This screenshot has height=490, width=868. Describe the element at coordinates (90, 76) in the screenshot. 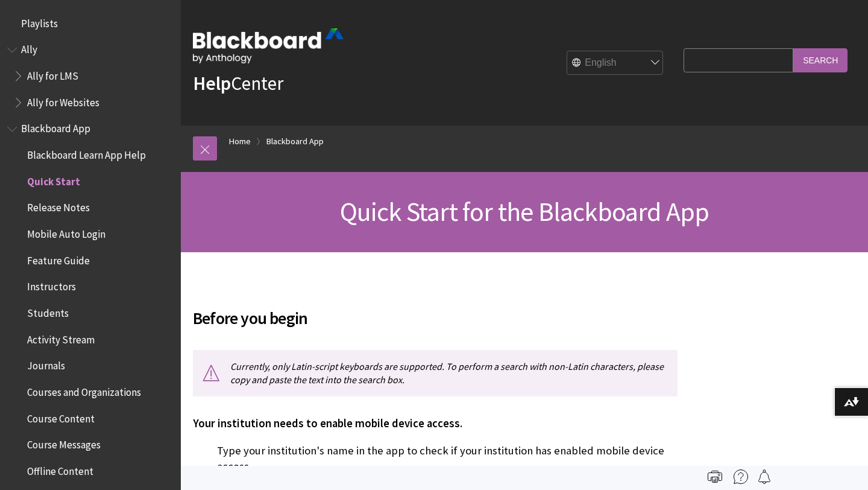

I see `nav: Book outline for Anthology Ally Help` at that location.